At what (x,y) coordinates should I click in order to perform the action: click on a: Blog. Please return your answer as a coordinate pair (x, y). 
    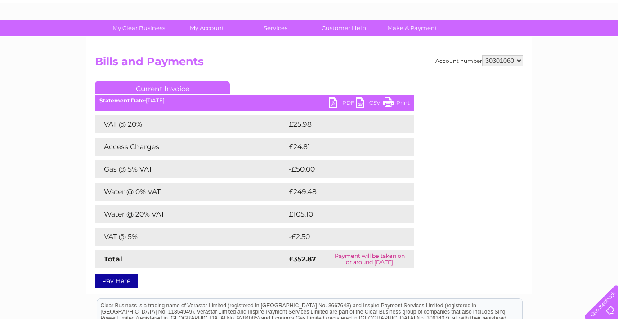
    Looking at the image, I should click on (546, 41).